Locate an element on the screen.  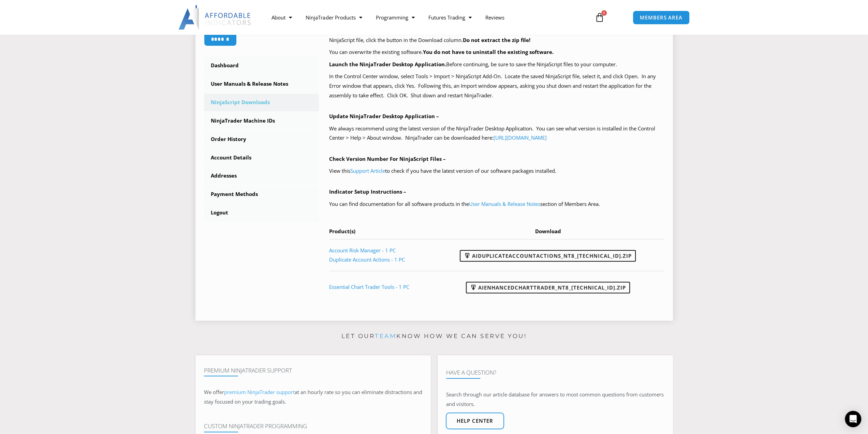
a: Account Risk Manager - 1 PC is located at coordinates (362, 250).